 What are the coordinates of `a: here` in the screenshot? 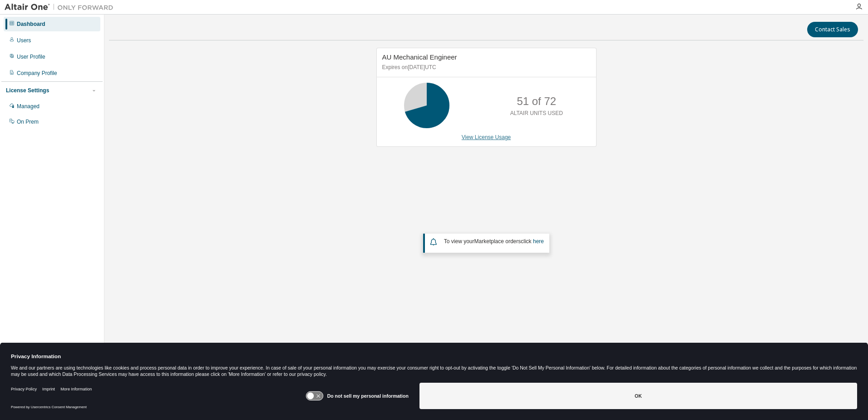 It's located at (539, 241).